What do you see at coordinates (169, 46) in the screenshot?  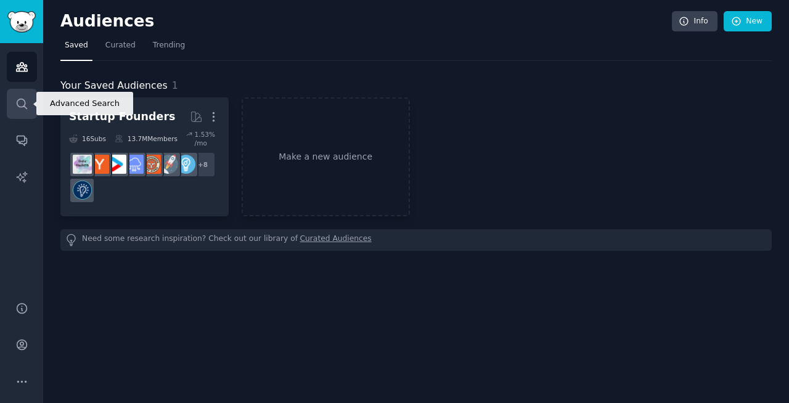 I see `span: Trending` at bounding box center [169, 46].